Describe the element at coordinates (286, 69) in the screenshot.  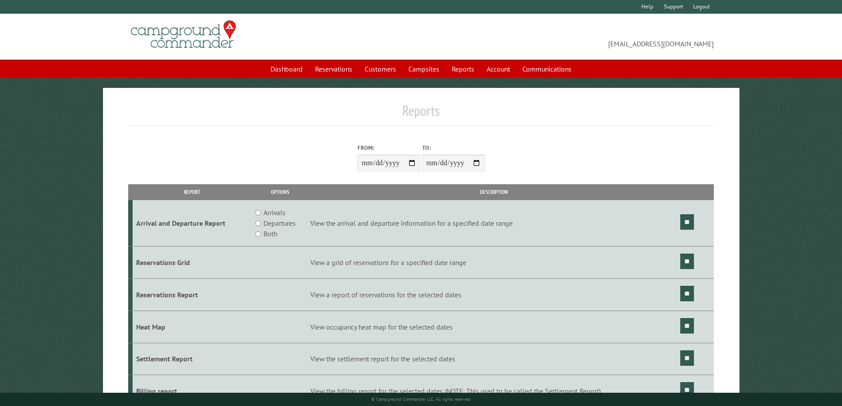
I see `a: Dashboard` at that location.